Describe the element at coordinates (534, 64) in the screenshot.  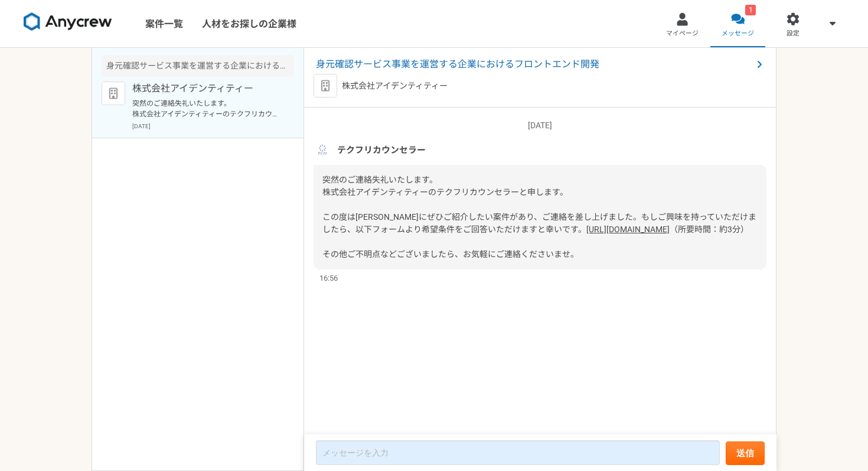
I see `span: 身元確認サービス事業を運営する企業におけるフロントエンド開発` at that location.